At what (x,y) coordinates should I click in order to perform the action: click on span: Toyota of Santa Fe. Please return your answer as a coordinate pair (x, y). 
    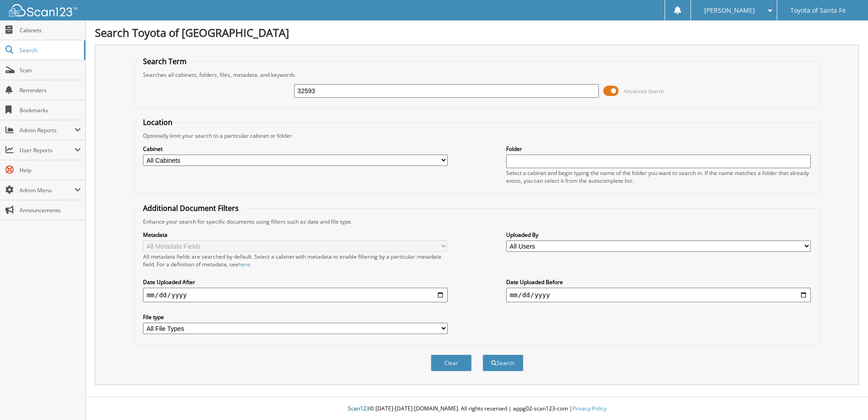
    Looking at the image, I should click on (818, 10).